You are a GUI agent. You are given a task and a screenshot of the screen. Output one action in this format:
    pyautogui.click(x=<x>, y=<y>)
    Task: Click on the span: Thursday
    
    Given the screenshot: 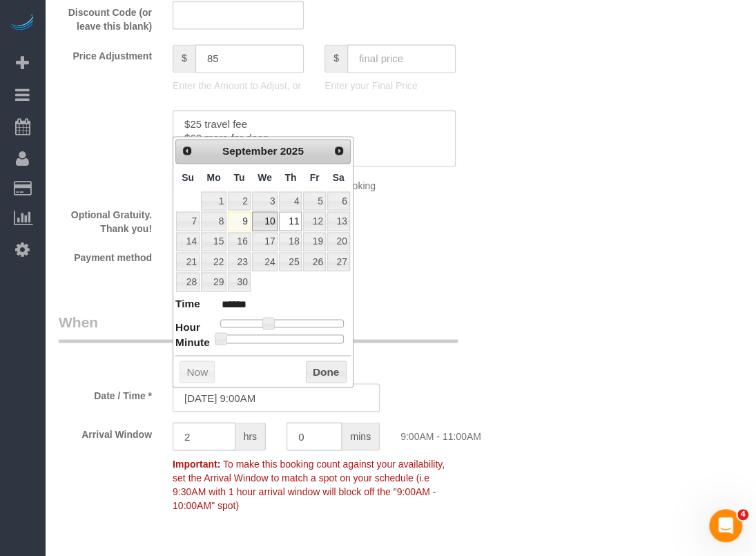 What is the action you would take?
    pyautogui.click(x=290, y=177)
    